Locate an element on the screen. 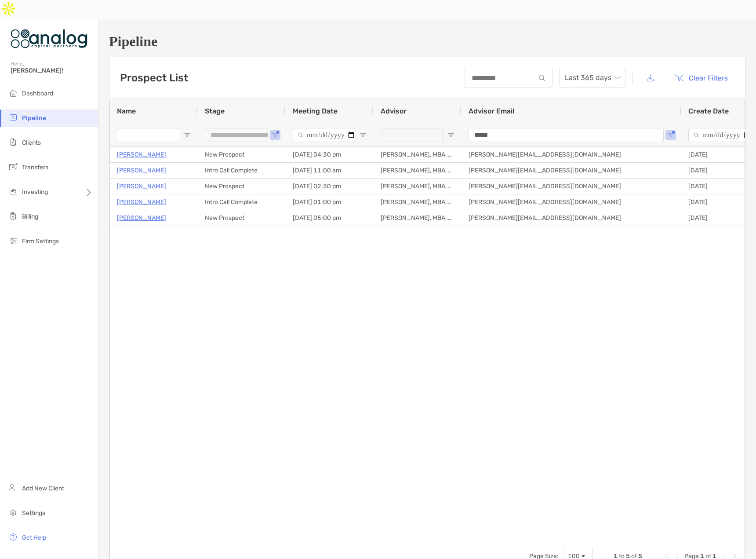  img: pipeline icon is located at coordinates (13, 117).